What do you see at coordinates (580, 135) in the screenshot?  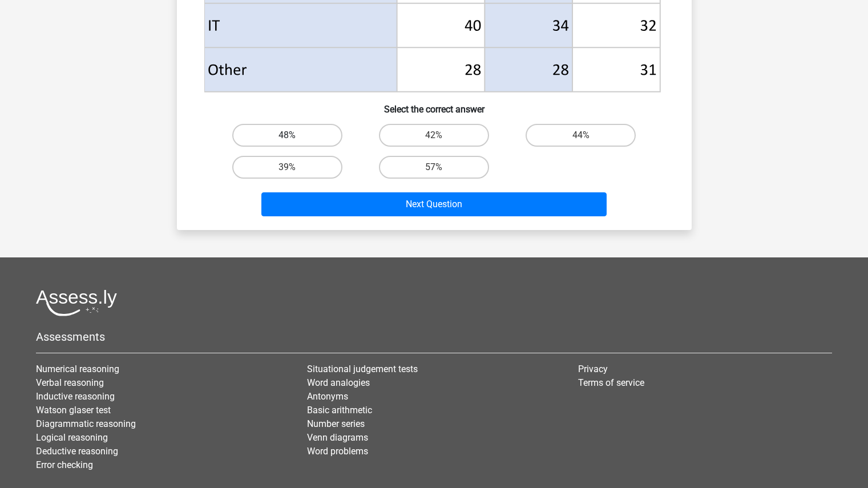 I see `label: 44%` at bounding box center [580, 135].